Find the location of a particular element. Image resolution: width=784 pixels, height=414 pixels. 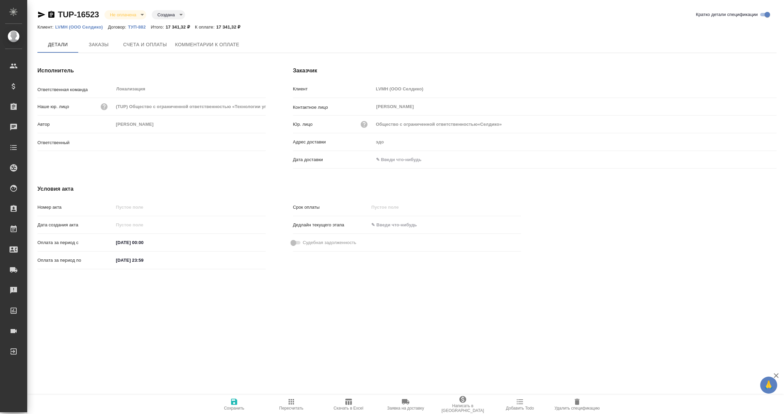

h4: Условия акта is located at coordinates (279, 189).